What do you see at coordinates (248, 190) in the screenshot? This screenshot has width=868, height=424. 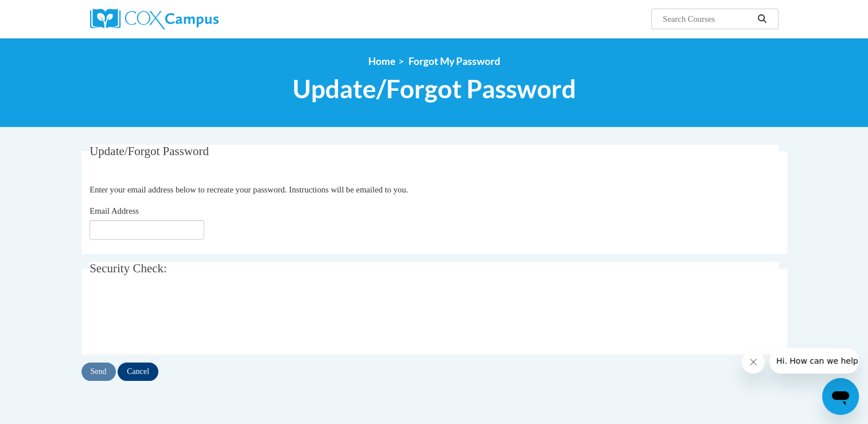 I see `span: Enter your email address below to recreate your password. Instructions will be emailed to you.` at bounding box center [248, 190].